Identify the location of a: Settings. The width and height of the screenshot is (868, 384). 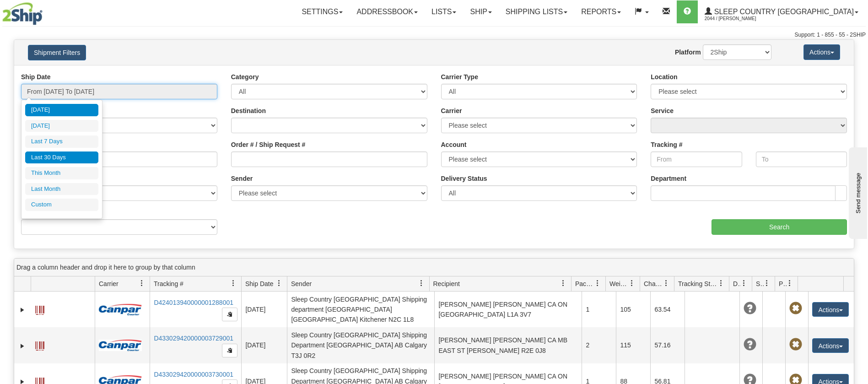
(323, 12).